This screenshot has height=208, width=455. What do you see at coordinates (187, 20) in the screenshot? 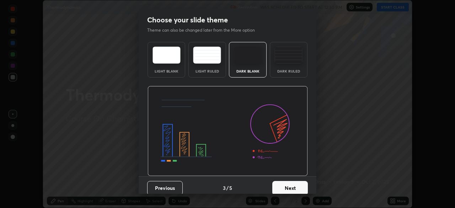
I see `h2: Choose your slide theme` at bounding box center [187, 20].